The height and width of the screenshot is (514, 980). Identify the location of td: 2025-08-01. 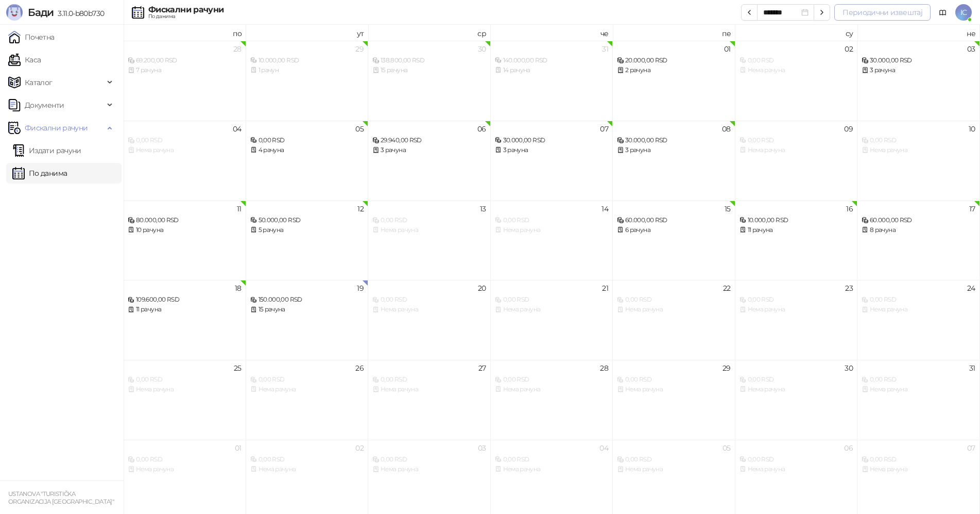
(674, 81).